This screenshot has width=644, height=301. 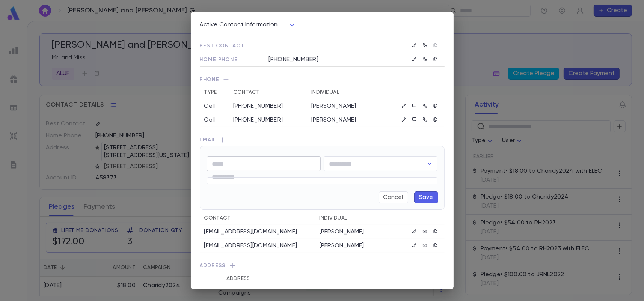 What do you see at coordinates (323, 81) in the screenshot?
I see `span: Phone` at bounding box center [323, 81].